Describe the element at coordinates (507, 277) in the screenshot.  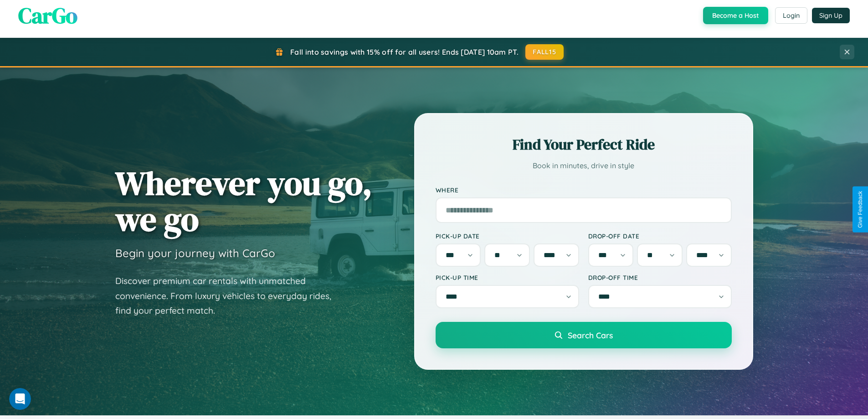
I see `label: Pick-up Time` at that location.